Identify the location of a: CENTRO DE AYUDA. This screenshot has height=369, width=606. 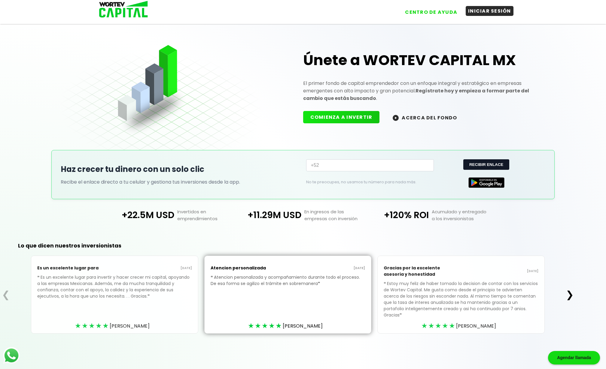
(428, 10).